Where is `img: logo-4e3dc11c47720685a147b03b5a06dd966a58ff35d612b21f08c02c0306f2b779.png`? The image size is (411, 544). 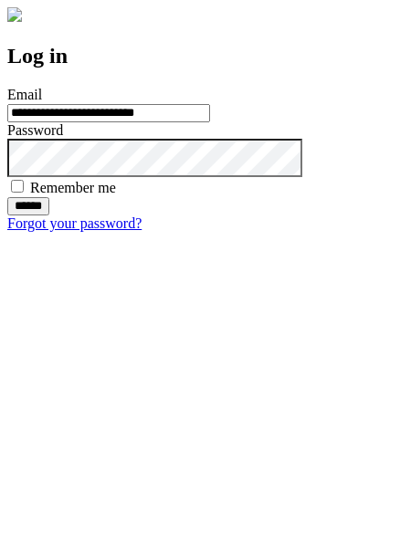
img: logo-4e3dc11c47720685a147b03b5a06dd966a58ff35d612b21f08c02c0306f2b779.png is located at coordinates (15, 15).